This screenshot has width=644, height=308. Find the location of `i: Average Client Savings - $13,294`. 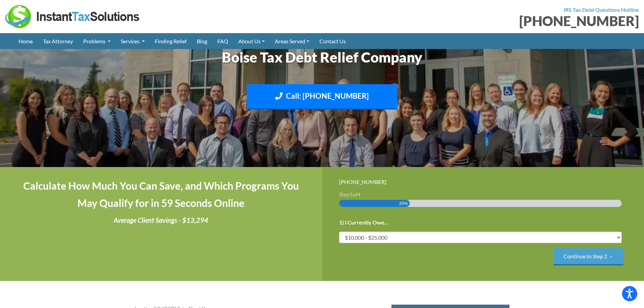

i: Average Client Savings - $13,294 is located at coordinates (161, 220).